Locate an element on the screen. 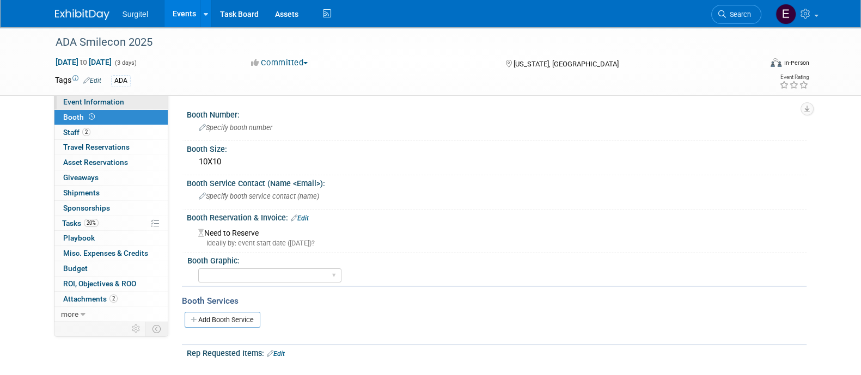  a: ROI, Objectives & ROO is located at coordinates (111, 284).